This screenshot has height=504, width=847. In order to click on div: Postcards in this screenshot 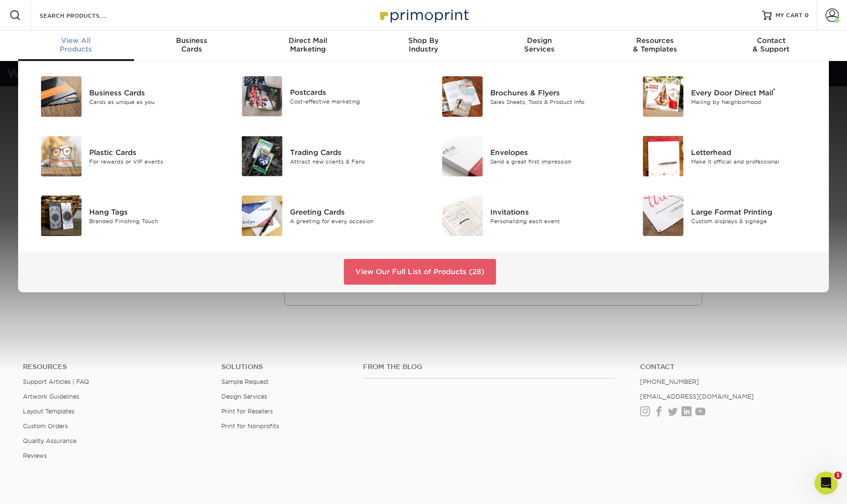, I will do `click(353, 92)`.